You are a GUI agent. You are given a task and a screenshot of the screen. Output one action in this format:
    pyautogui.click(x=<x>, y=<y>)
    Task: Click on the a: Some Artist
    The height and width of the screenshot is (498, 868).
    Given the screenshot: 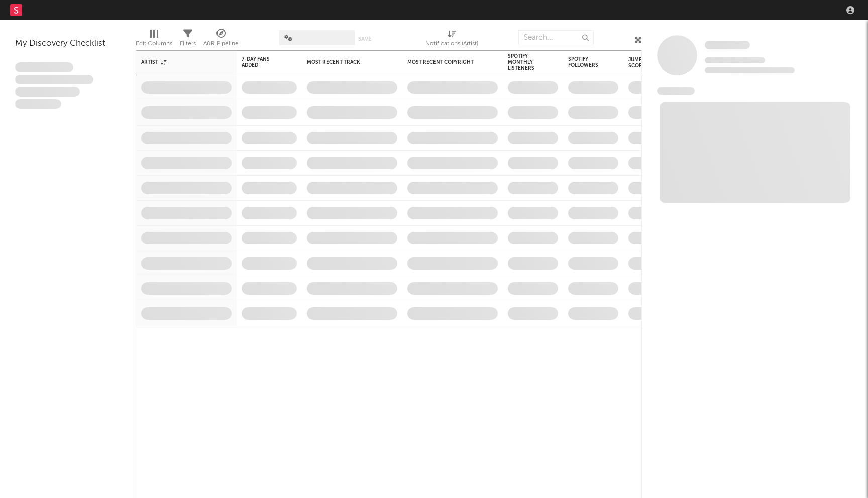 What is the action you would take?
    pyautogui.click(x=727, y=45)
    